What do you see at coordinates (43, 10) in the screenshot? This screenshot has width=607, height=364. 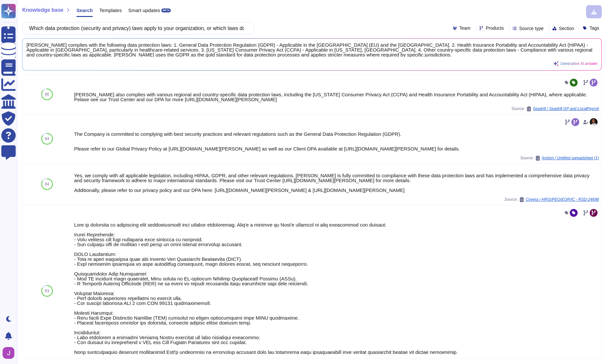 I see `span: Knowledge base` at bounding box center [43, 10].